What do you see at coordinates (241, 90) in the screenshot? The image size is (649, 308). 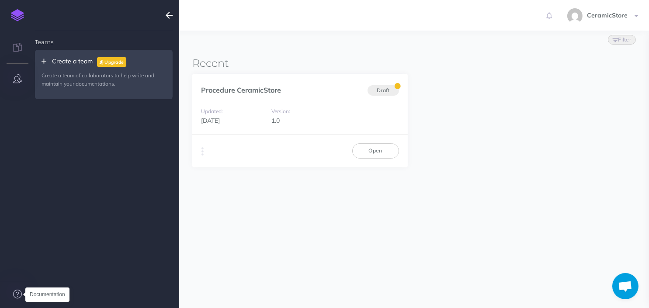 I see `a: Procedure CeramicStore` at bounding box center [241, 90].